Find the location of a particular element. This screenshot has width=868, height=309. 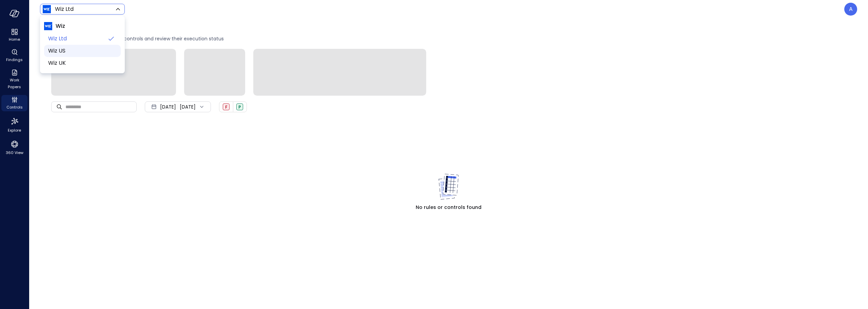

span: Wiz Ltd is located at coordinates (77, 39).